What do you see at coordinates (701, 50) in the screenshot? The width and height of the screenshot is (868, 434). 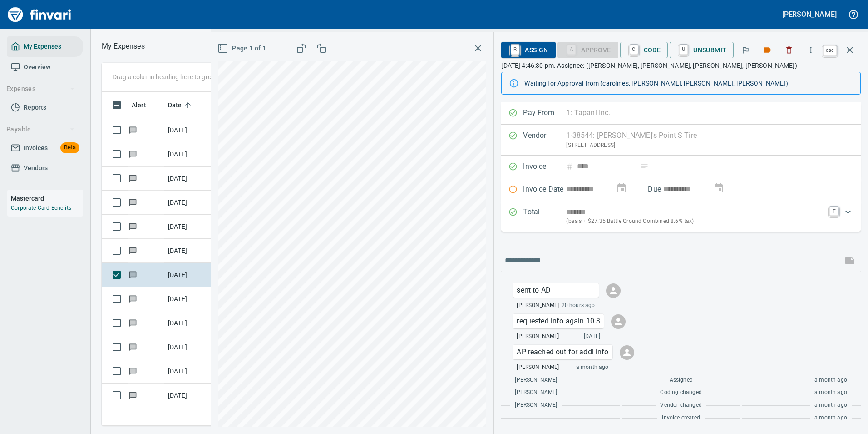 I see `button: UUnsubmit` at bounding box center [701, 50].